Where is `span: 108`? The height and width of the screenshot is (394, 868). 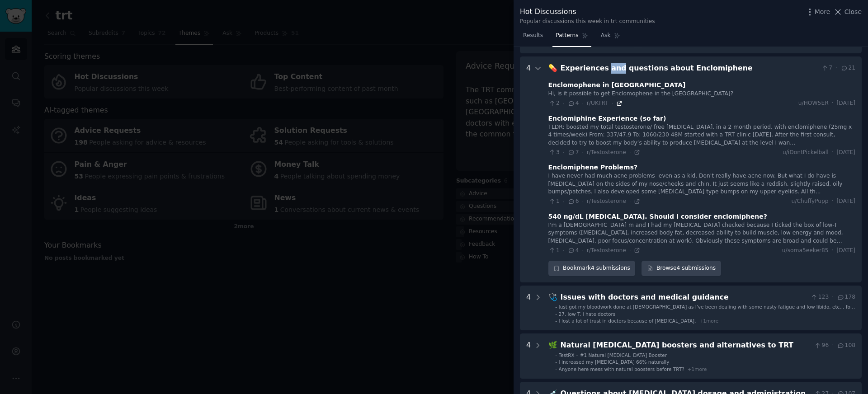
span: 108 is located at coordinates (846, 346).